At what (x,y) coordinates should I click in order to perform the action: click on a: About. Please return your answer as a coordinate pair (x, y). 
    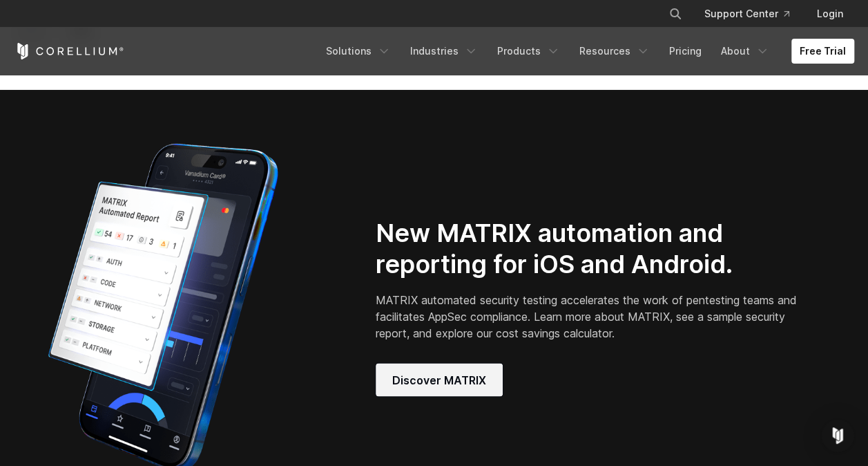
    Looking at the image, I should click on (746, 51).